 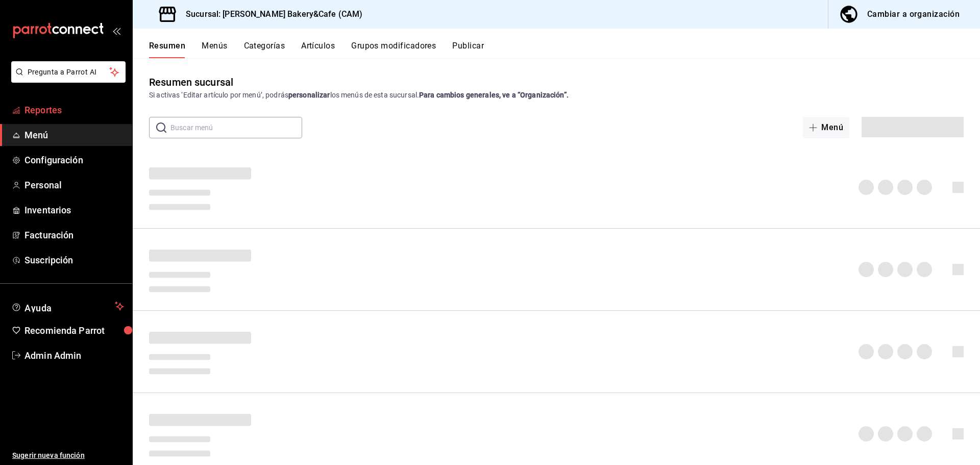 What do you see at coordinates (236, 128) in the screenshot?
I see `input: Buscar menú` at bounding box center [236, 128].